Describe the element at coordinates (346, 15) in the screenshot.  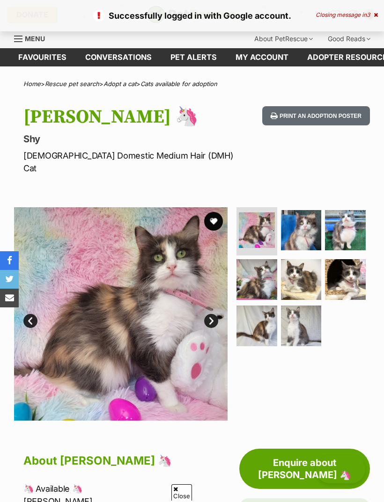
I see `div: Closing message in` at that location.